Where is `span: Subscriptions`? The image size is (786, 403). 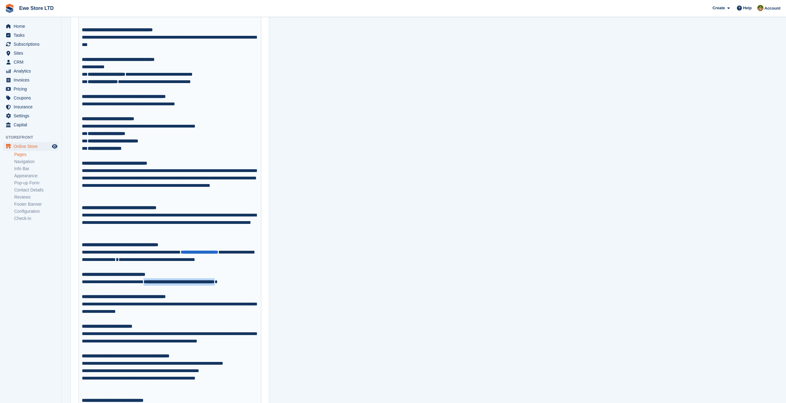
span: Subscriptions is located at coordinates (32, 44).